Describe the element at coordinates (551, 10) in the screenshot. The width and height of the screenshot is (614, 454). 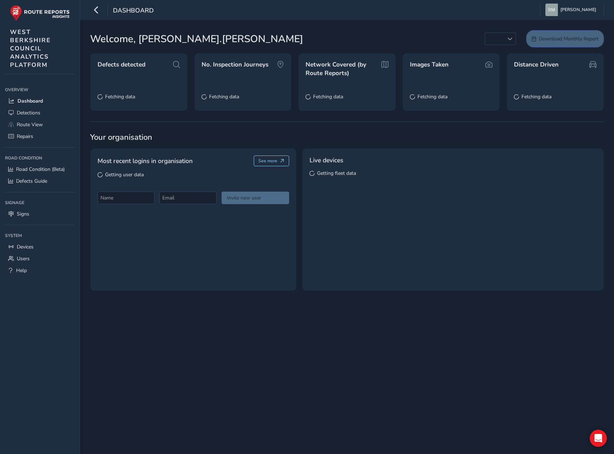
I see `img: diamond-layout` at that location.